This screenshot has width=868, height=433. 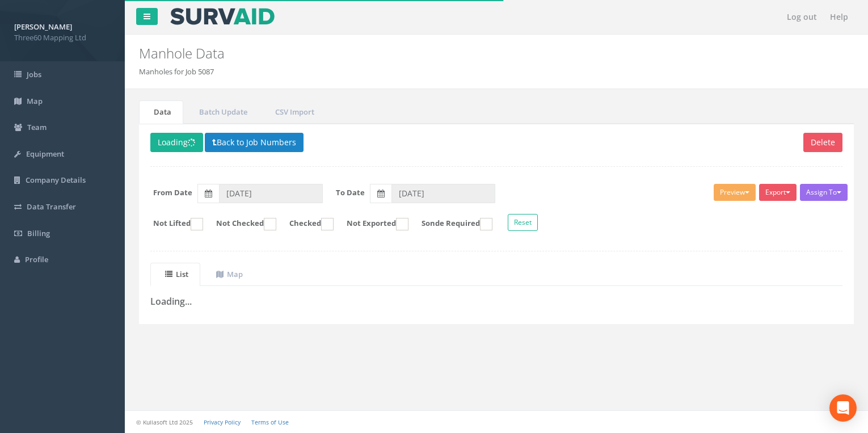 I want to click on span: Map, so click(x=35, y=101).